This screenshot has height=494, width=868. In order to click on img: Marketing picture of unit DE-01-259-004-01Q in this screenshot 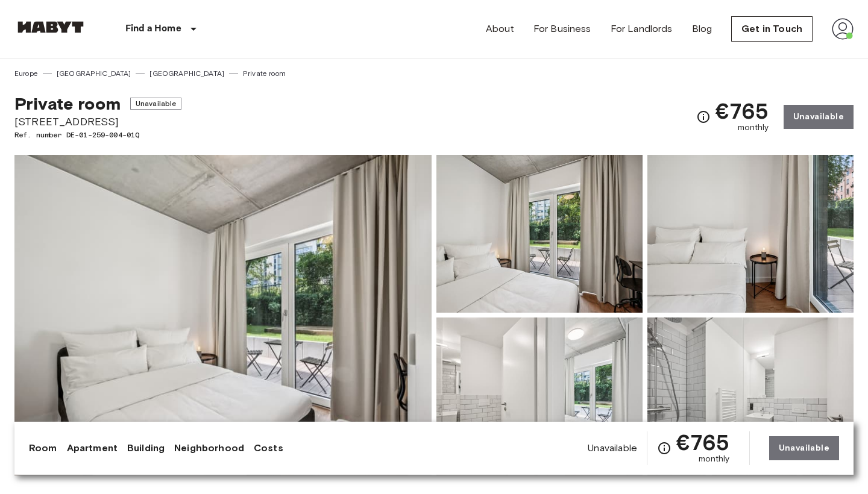, I will do `click(223, 315)`.